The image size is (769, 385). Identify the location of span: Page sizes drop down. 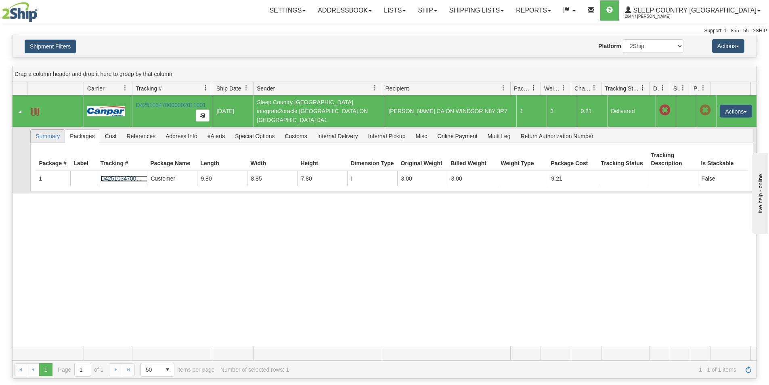
(157, 369).